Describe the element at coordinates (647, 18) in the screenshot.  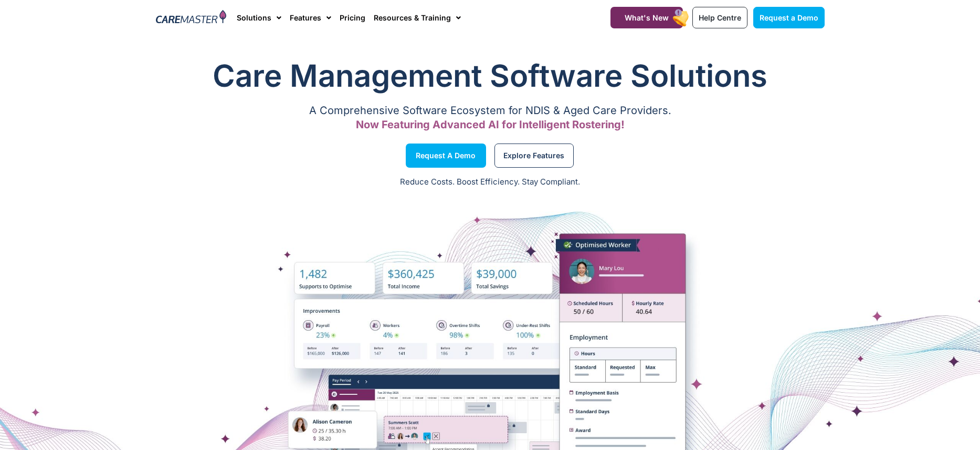
I see `a: What's New` at that location.